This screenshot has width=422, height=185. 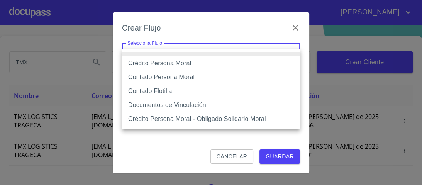 I want to click on li: Documentos de Vinculación, so click(x=211, y=105).